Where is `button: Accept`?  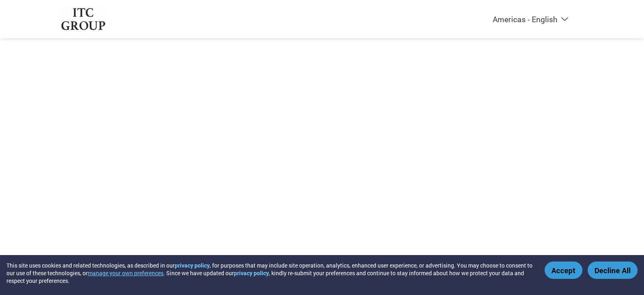
button: Accept is located at coordinates (563, 270).